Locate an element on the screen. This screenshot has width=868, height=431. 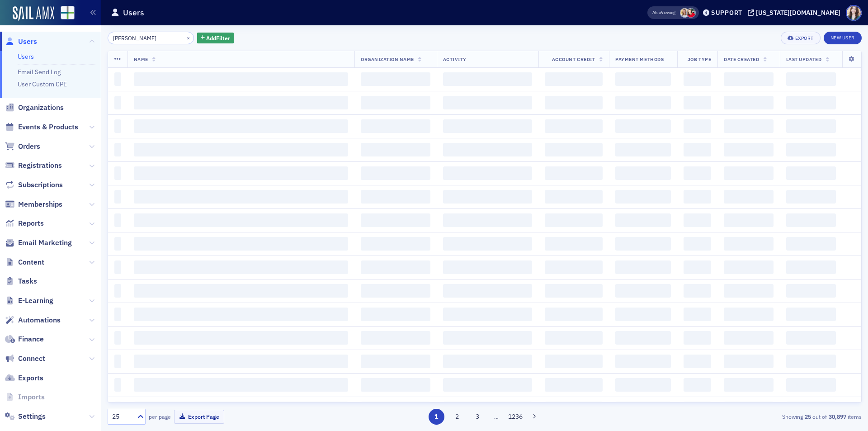
div: Showing out of items is located at coordinates (739, 416).